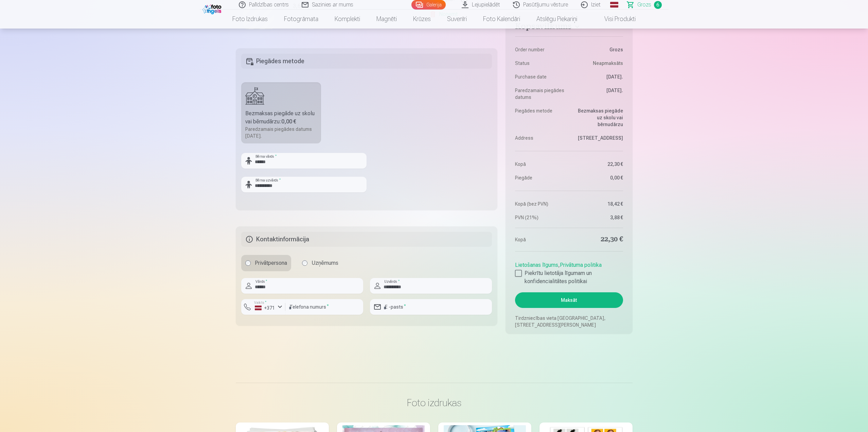  Describe the element at coordinates (540, 204) in the screenshot. I see `dt: Kopā (bez PVN)` at that location.